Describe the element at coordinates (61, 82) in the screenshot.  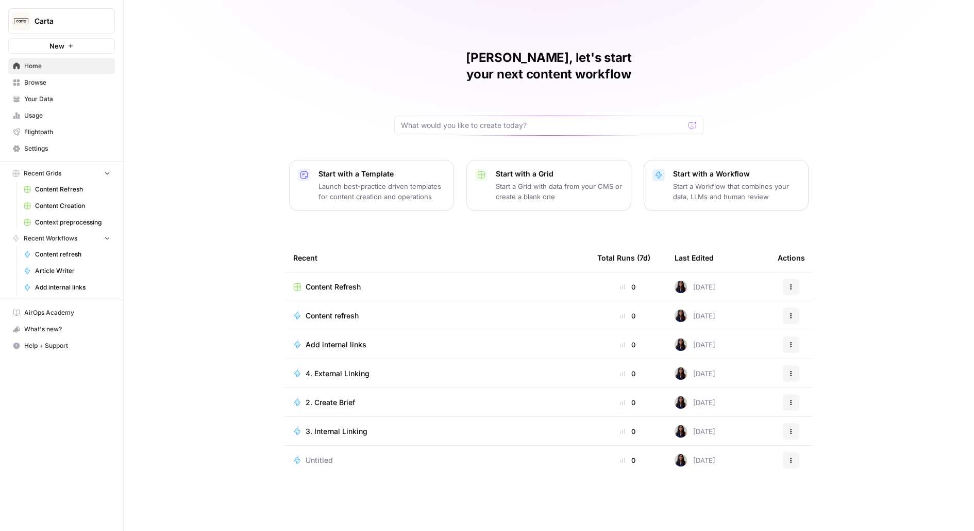
I see `a: Browse` at that location.